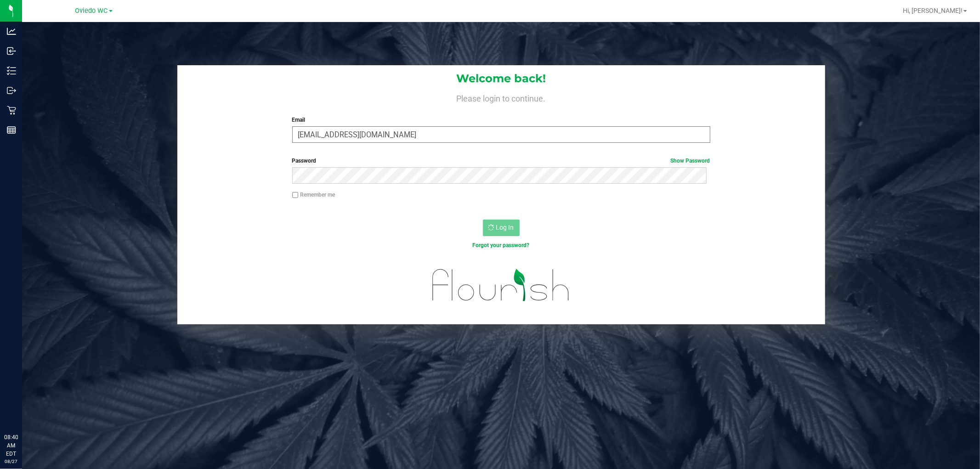 Image resolution: width=980 pixels, height=469 pixels. I want to click on inline-svg: Inventory, so click(12, 71).